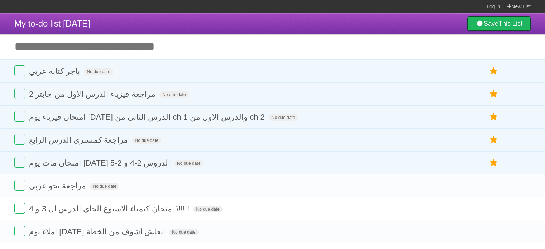  I want to click on span: امتحان كيمياء الاسبوع الجاي الدرس ال 3 و 4 \!!!!!, so click(110, 209).